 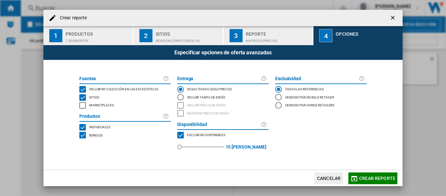 What do you see at coordinates (121, 116) in the screenshot?
I see `label: Productos` at bounding box center [121, 116].